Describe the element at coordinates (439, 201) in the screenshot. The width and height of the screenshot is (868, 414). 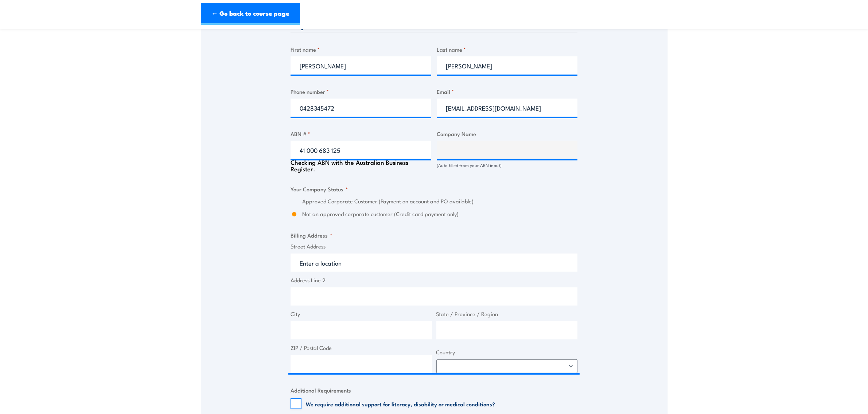
I see `label: Approved Corporate Customer (Payment on account and PO available)` at that location.